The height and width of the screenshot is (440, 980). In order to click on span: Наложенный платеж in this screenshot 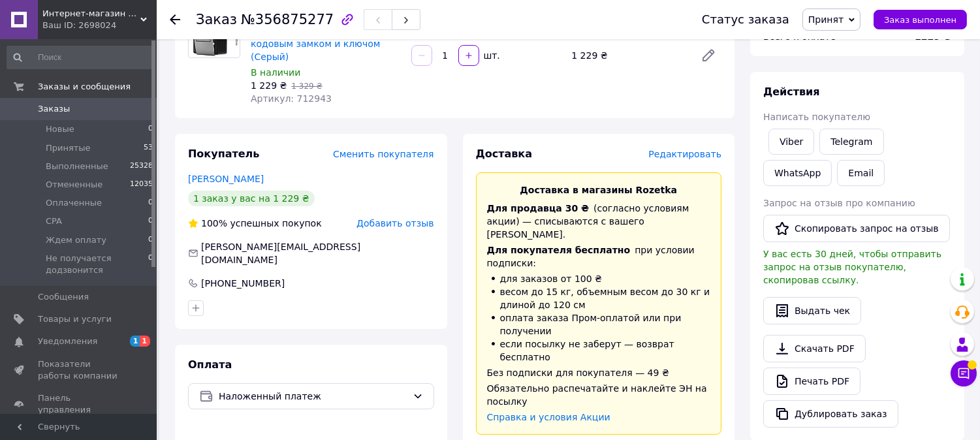, I will do `click(312, 397)`.